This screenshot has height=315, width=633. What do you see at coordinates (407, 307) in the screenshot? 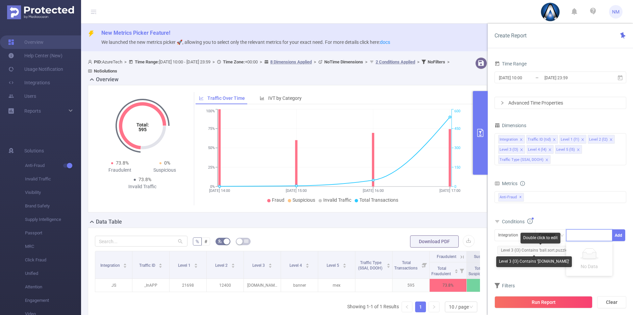
I see `i: icon: left` at bounding box center [407, 307].